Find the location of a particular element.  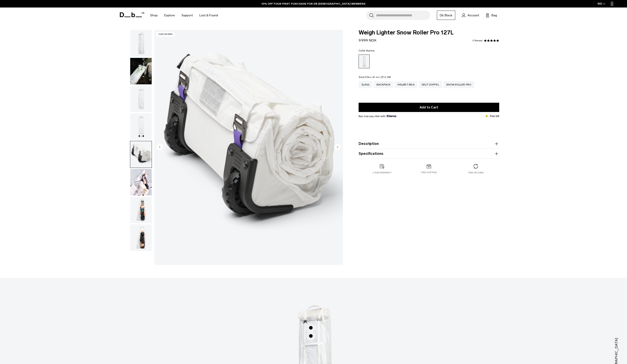

button: Weigh_Lighter_Snow_Roller_Pro_127L_6.png is located at coordinates (141, 210).